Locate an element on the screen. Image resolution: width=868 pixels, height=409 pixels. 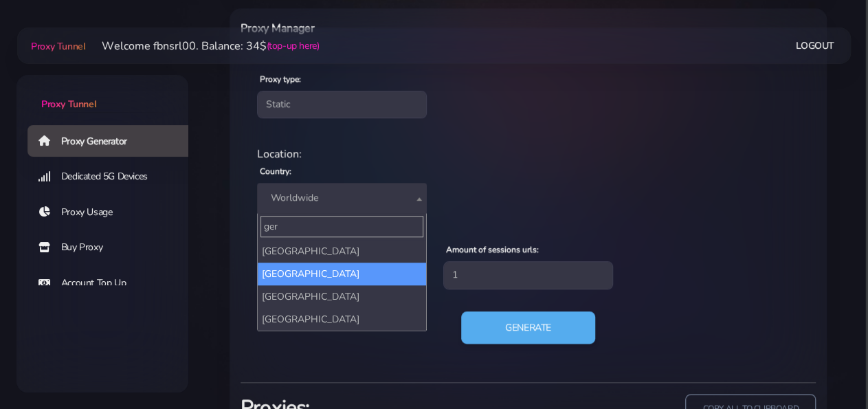
label: Amount of sessions urls: is located at coordinates (492, 249).